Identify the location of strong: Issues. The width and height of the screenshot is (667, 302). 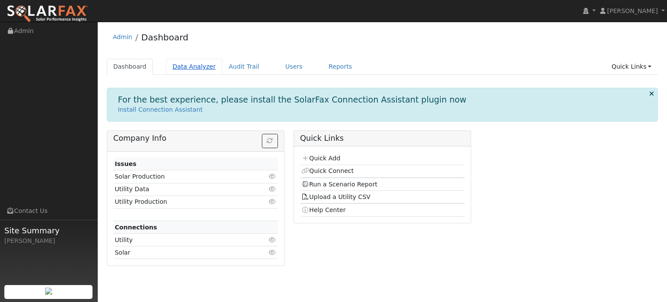
(125, 164).